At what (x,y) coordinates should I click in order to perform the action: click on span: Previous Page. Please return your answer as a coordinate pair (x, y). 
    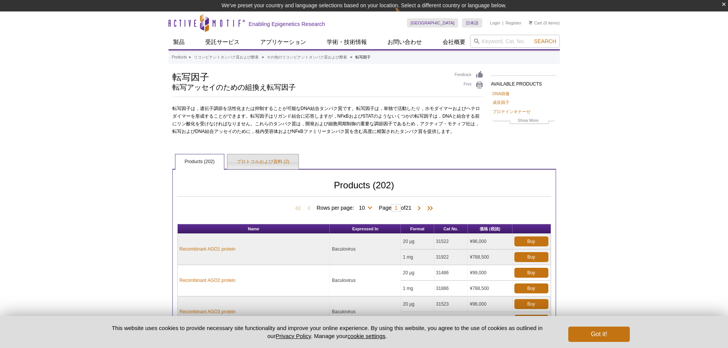
    Looking at the image, I should click on (309, 209).